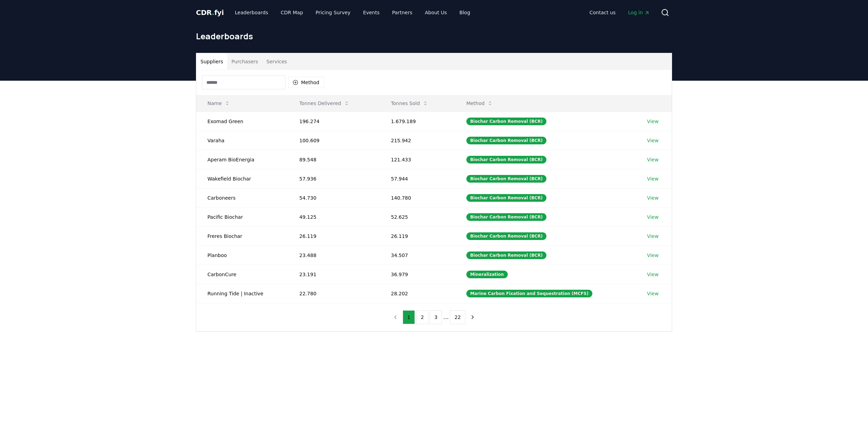 The image size is (868, 440). What do you see at coordinates (417, 197) in the screenshot?
I see `td: 140.780` at bounding box center [417, 197].